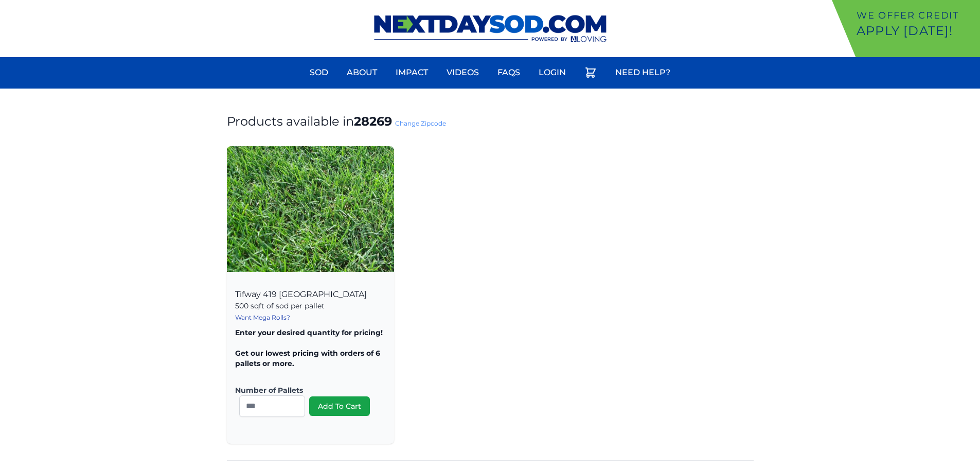  Describe the element at coordinates (340, 406) in the screenshot. I see `button: Add To Cart` at that location.